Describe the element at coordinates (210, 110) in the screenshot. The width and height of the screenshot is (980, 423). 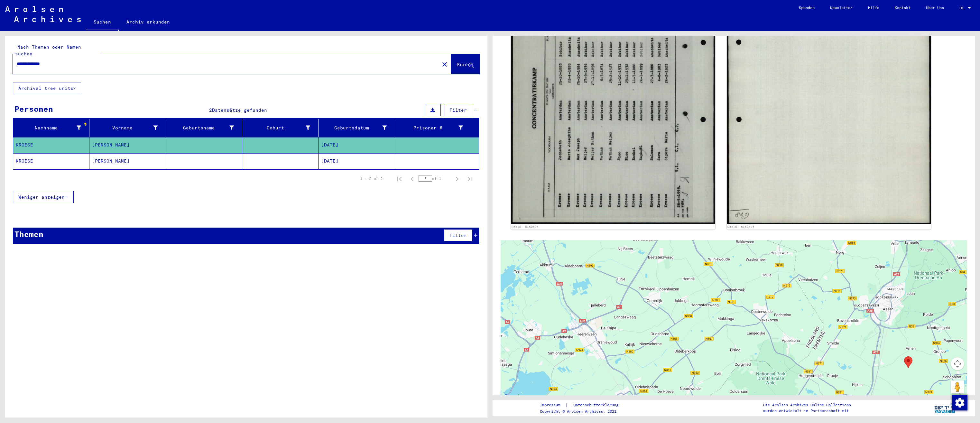
I see `span: 2` at that location.